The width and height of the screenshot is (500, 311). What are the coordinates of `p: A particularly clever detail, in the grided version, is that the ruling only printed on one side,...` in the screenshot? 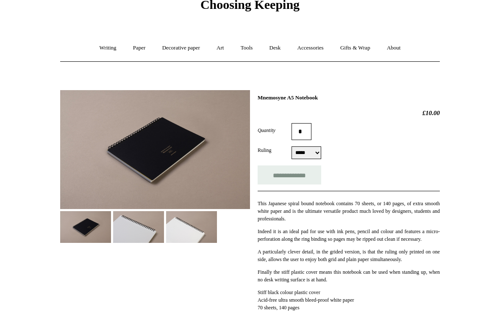 It's located at (349, 256).